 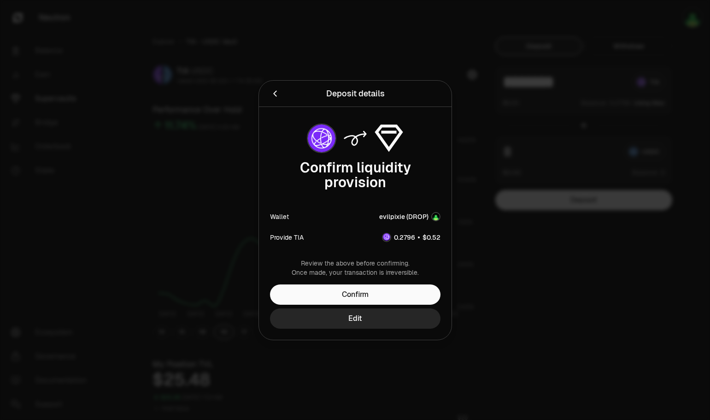 I want to click on div: Review the above before confirming. Once made, your transaction is irreversible., so click(x=355, y=268).